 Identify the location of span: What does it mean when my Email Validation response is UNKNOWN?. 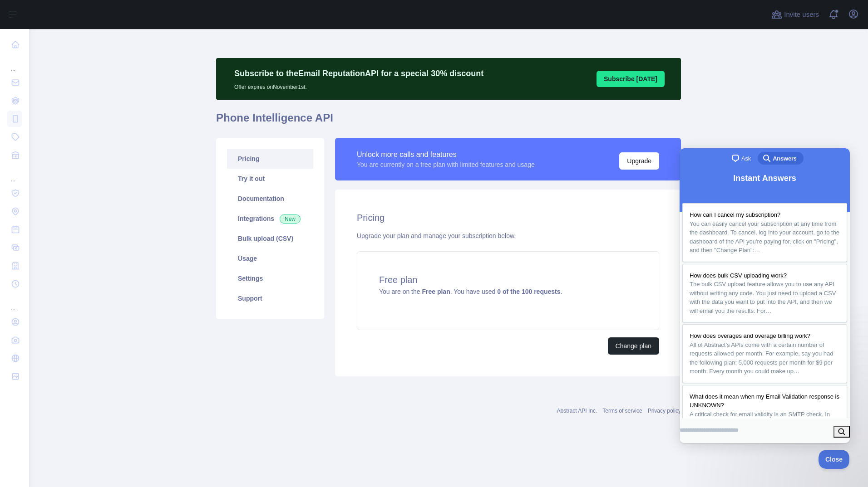
(85, 253).